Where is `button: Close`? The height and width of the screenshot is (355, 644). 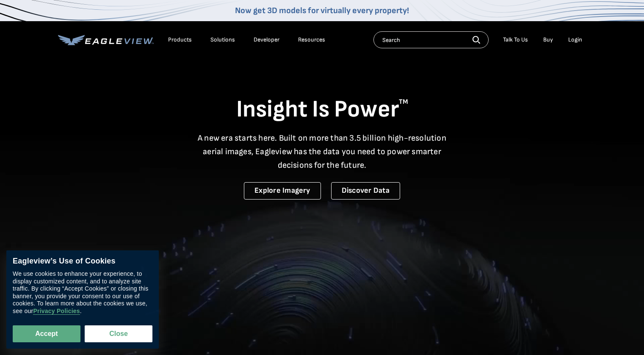 button: Close is located at coordinates (118, 334).